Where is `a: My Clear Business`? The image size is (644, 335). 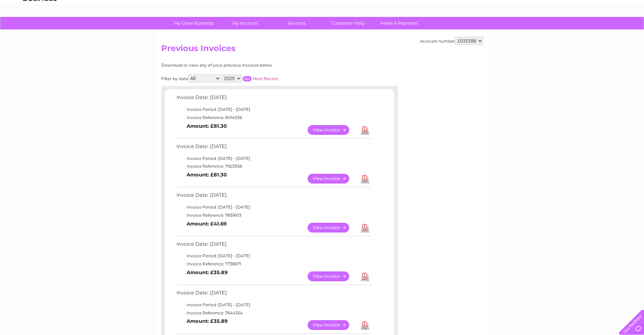 a: My Clear Business is located at coordinates (194, 23).